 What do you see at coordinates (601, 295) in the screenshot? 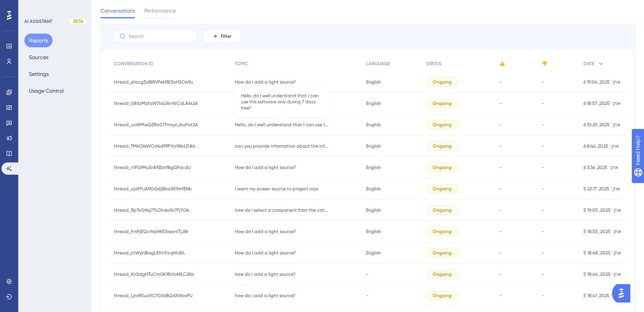
I see `span: 5 אוק׳ 2025, 18:41` at bounding box center [601, 295].